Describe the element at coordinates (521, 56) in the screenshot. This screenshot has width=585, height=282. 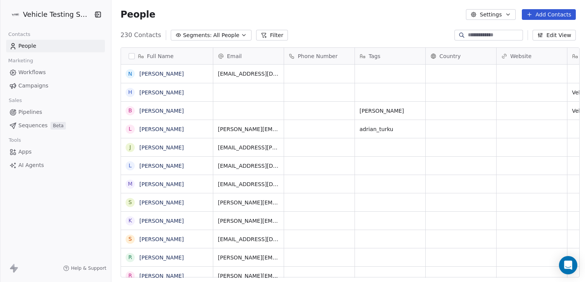
I see `span: Website` at that location.